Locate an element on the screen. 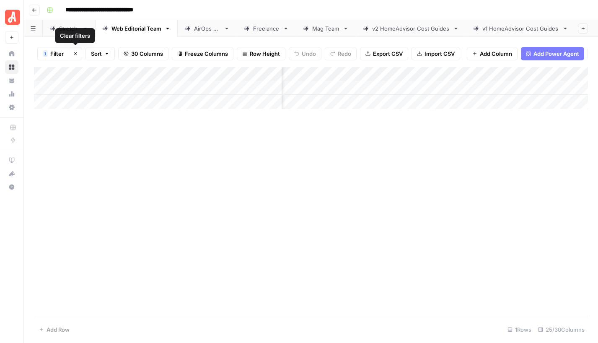 This screenshot has width=598, height=343. span: 1 is located at coordinates (45, 54).